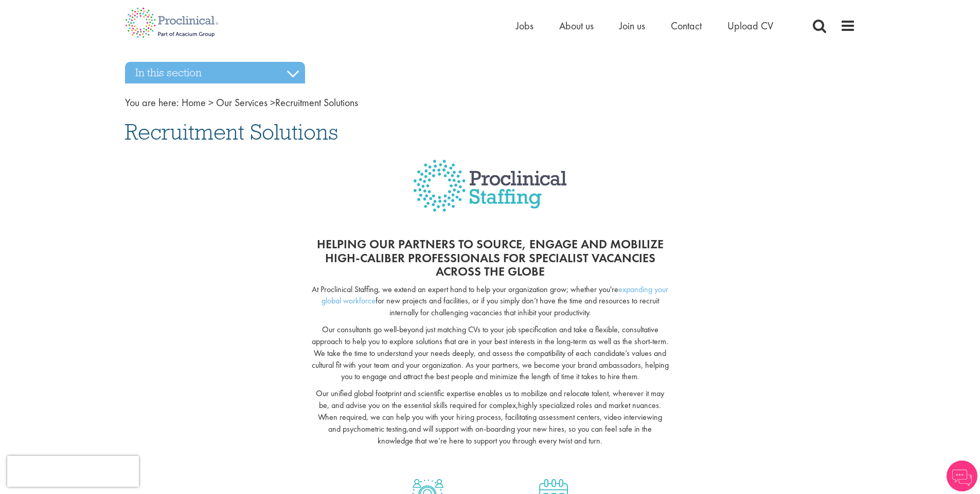 The image size is (980, 494). I want to click on h2: Helping our partners to source, engage and mobilize high-caliber professionals for specialist vac..., so click(490, 257).